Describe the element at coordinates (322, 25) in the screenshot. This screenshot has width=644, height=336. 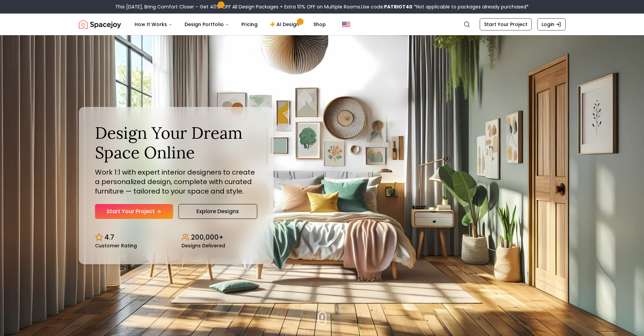
I see `nav: Global` at that location.